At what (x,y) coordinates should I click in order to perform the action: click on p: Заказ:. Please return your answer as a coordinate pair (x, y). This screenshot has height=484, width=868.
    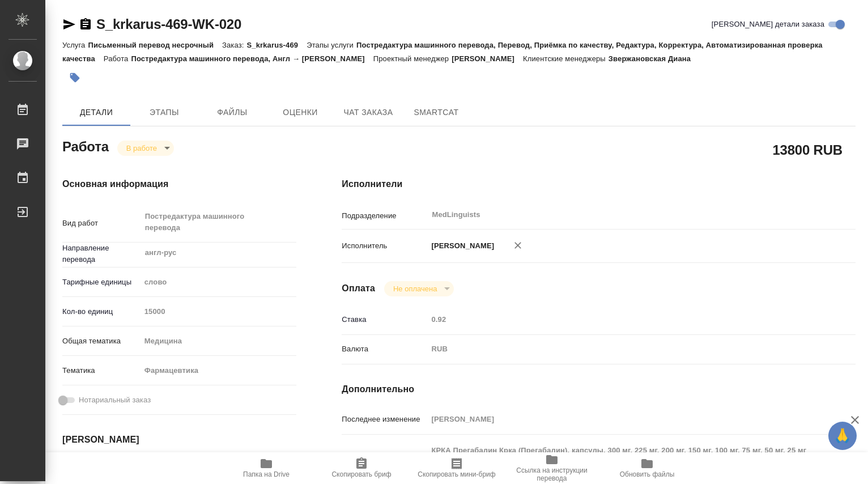
    Looking at the image, I should click on (234, 45).